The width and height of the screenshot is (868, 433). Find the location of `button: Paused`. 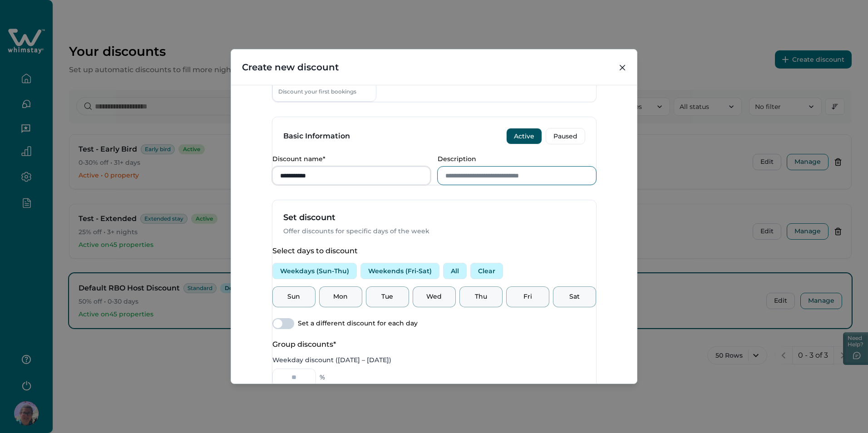

button: Paused is located at coordinates (565, 136).